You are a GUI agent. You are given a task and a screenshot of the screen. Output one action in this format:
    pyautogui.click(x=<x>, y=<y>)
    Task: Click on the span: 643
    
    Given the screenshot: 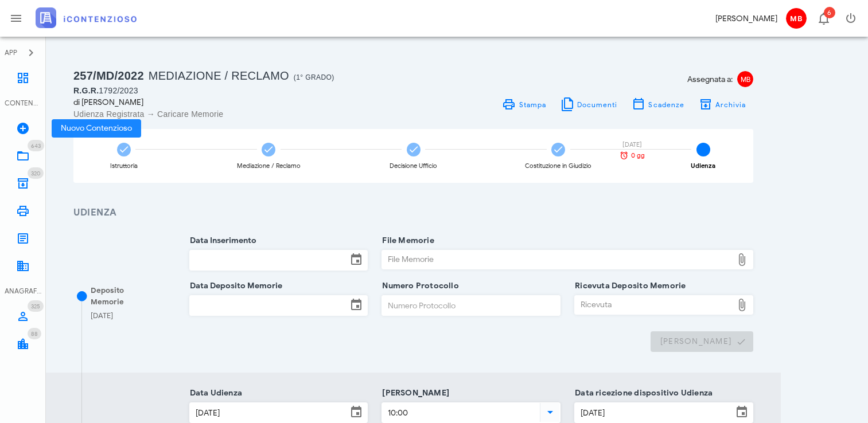 What is the action you would take?
    pyautogui.click(x=35, y=146)
    